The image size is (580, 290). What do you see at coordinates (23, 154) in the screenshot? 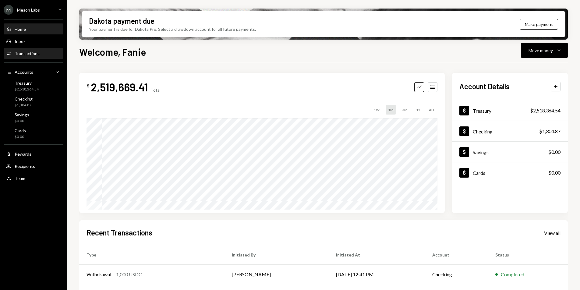
I see `div: Rewards` at bounding box center [23, 154].